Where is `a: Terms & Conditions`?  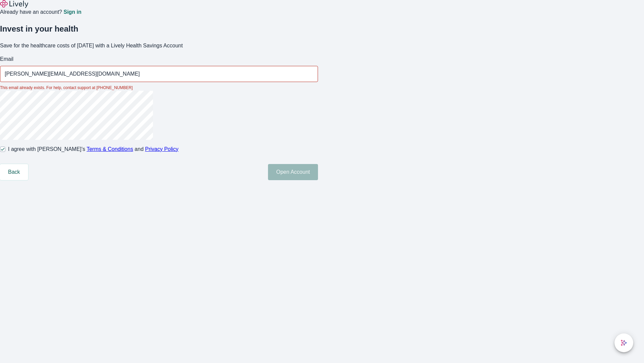 a: Terms & Conditions is located at coordinates (109, 148).